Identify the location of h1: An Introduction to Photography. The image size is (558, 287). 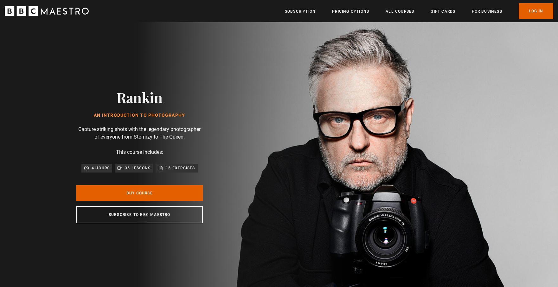
(140, 115).